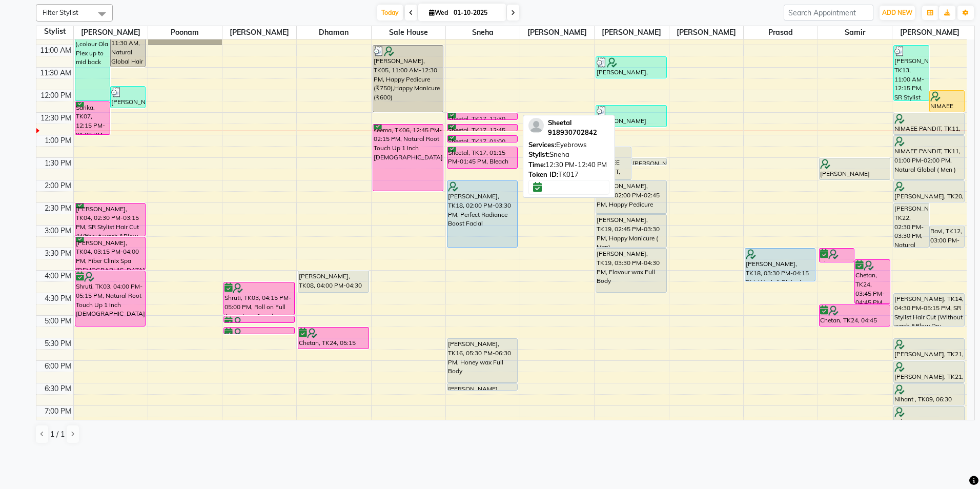  I want to click on div: 4:00 PM, so click(58, 275).